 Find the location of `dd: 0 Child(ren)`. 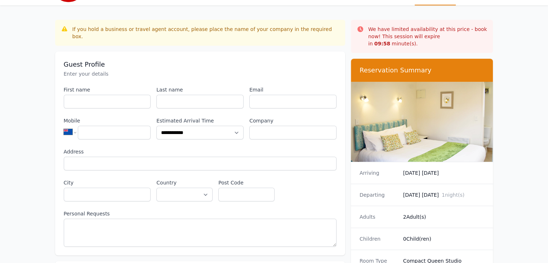

dd: 0 Child(ren) is located at coordinates (444, 239).